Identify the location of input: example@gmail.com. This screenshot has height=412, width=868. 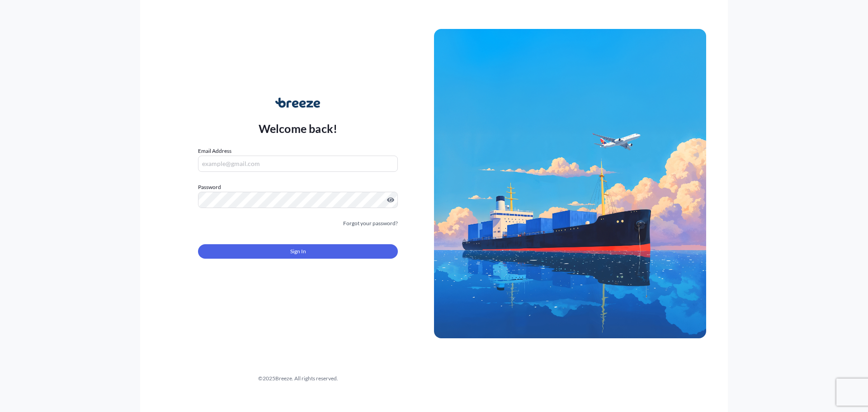
(298, 163).